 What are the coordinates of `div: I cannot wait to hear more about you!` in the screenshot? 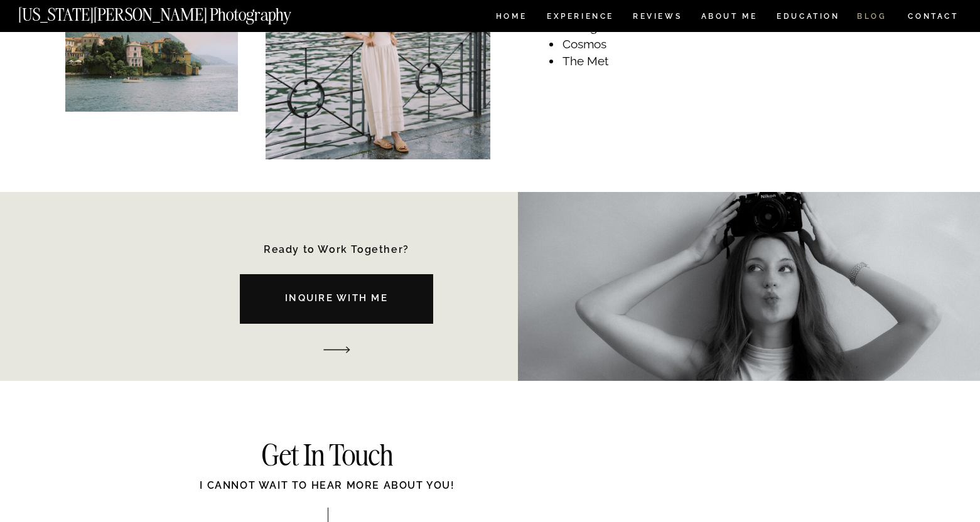 It's located at (327, 492).